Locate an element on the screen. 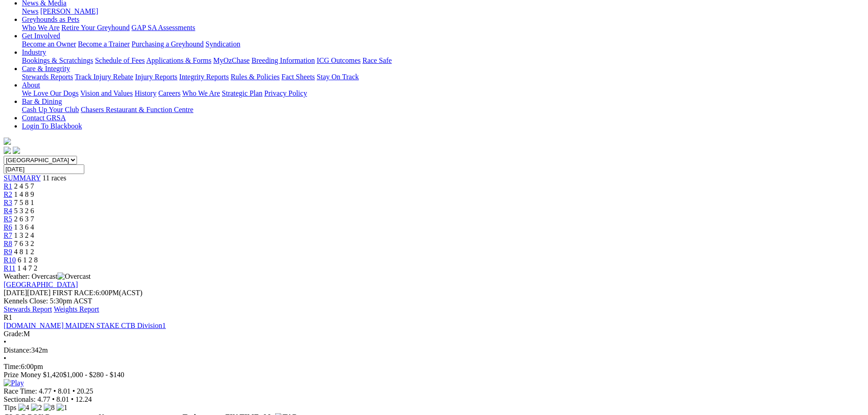  span: R7 is located at coordinates (8, 235).